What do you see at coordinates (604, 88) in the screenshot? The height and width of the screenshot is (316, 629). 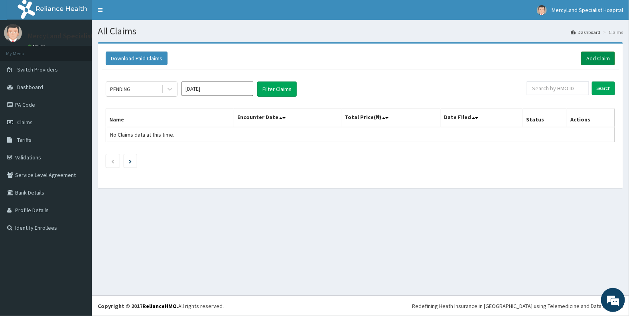 I see `input: Search` at bounding box center [604, 88].